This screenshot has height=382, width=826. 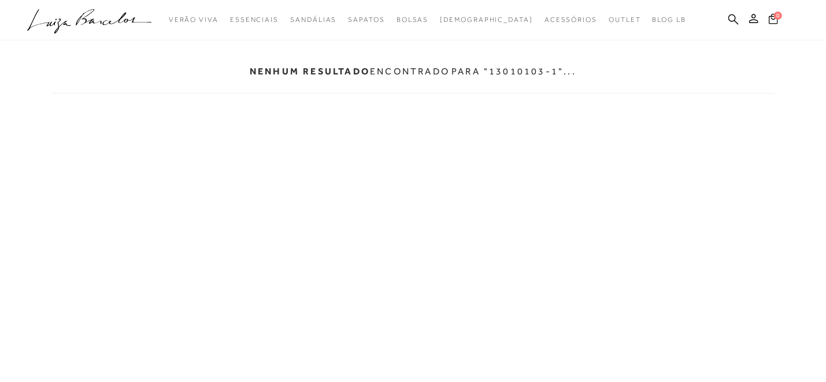 I want to click on button: 0, so click(x=773, y=20).